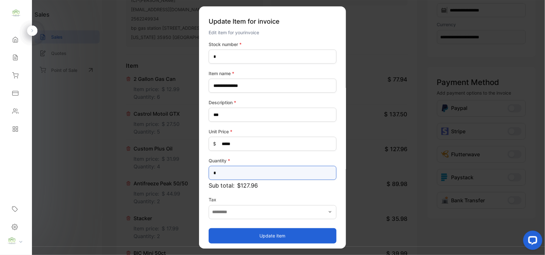 Image resolution: width=545 pixels, height=255 pixels. Describe the element at coordinates (272, 160) in the screenshot. I see `label: Quantity` at that location.